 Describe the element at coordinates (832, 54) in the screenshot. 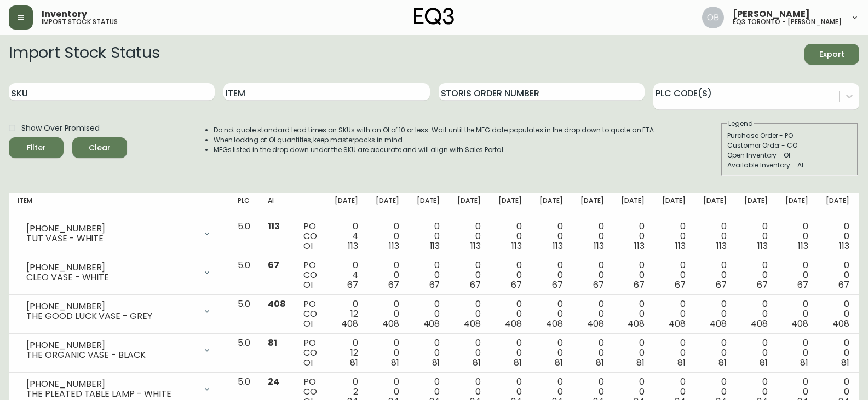

I see `span: Export` at that location.